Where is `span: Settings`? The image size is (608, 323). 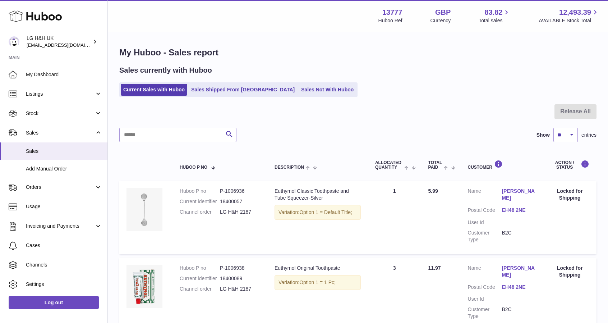 span: Settings is located at coordinates (64, 284).